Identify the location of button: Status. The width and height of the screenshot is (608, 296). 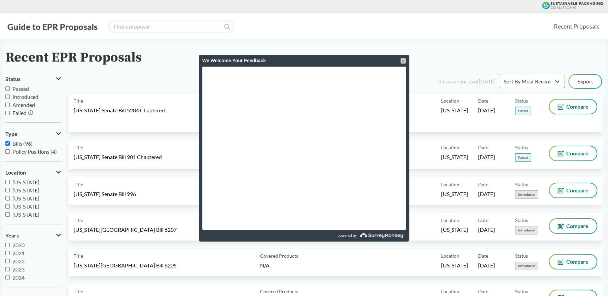
(33, 79).